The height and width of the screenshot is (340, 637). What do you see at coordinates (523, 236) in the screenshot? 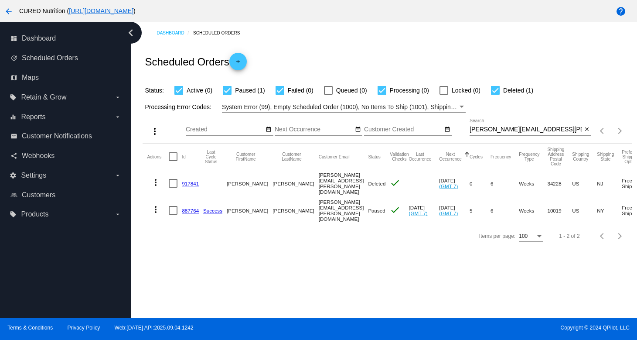
I see `span: 100` at bounding box center [523, 236].